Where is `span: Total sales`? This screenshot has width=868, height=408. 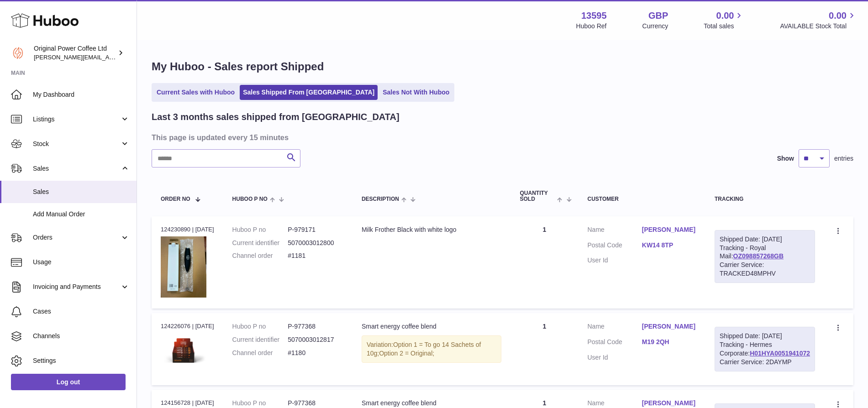 span: Total sales is located at coordinates (724, 26).